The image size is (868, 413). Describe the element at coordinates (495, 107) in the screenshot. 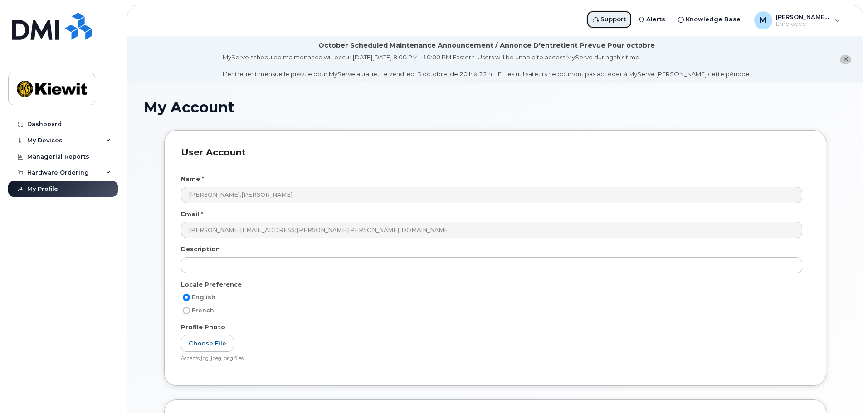

I see `h1: My Account` at that location.